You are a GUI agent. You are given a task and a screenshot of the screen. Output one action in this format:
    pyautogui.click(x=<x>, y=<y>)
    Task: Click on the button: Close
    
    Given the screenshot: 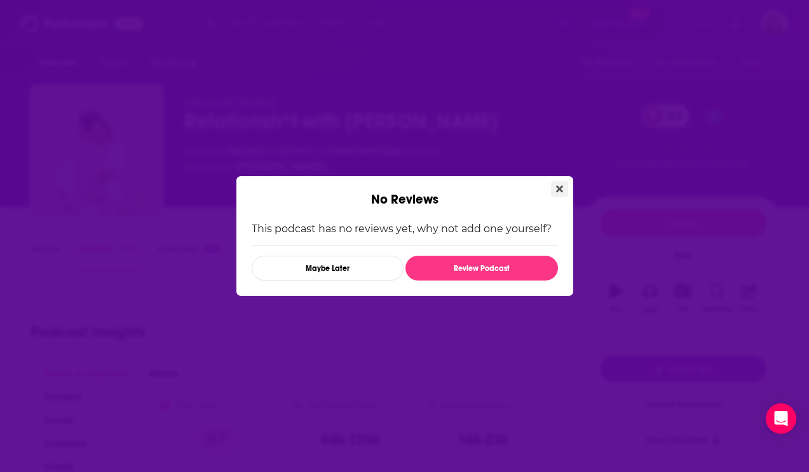 What is the action you would take?
    pyautogui.click(x=559, y=189)
    